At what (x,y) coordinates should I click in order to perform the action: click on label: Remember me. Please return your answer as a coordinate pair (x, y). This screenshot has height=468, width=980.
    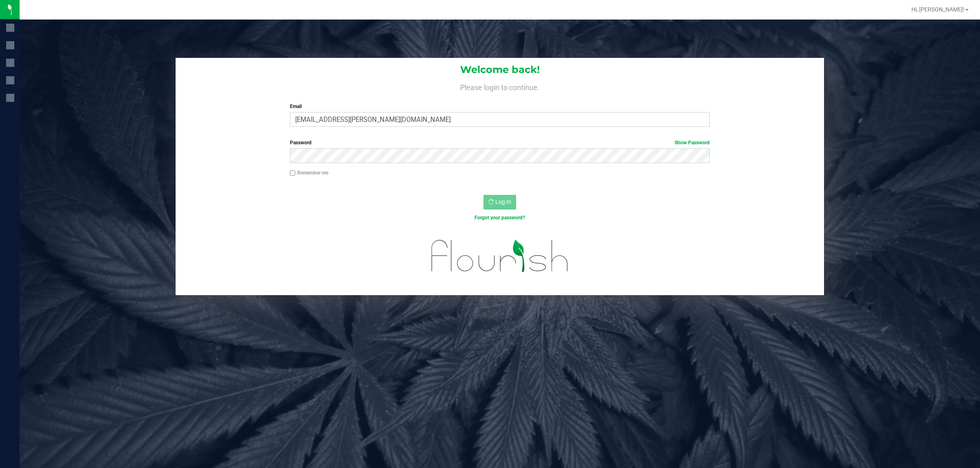
    Looking at the image, I should click on (309, 173).